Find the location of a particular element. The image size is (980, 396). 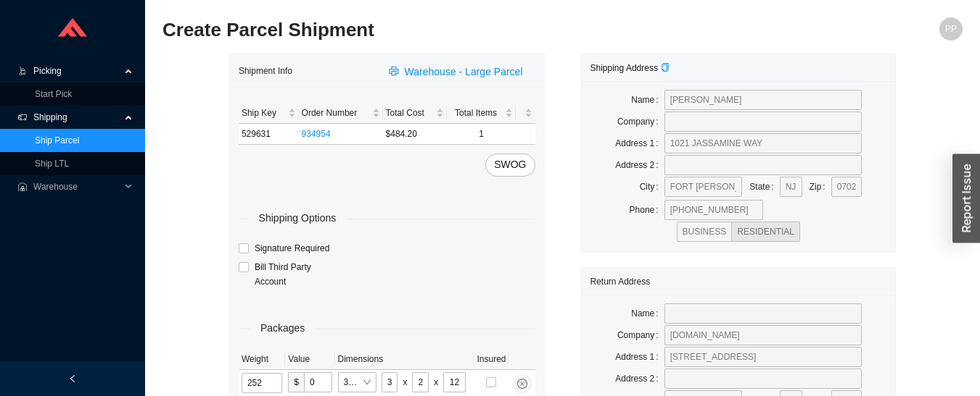

a: Start Pick is located at coordinates (53, 94).